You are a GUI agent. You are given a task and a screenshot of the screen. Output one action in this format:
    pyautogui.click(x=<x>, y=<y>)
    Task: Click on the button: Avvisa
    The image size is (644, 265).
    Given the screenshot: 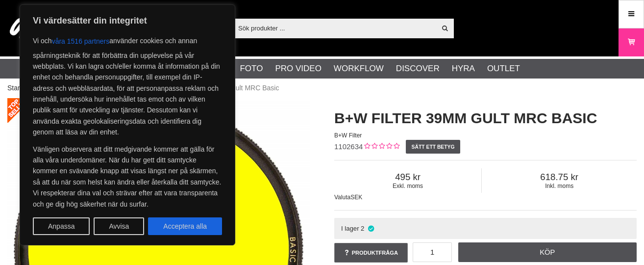 What is the action you would take?
    pyautogui.click(x=119, y=226)
    